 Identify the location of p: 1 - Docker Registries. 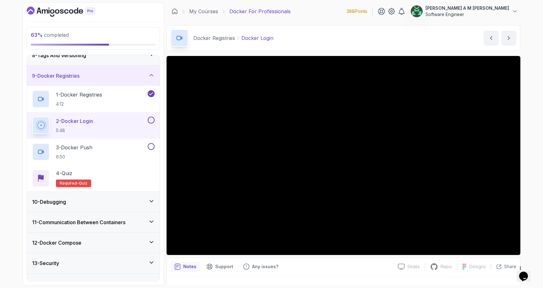
(79, 95).